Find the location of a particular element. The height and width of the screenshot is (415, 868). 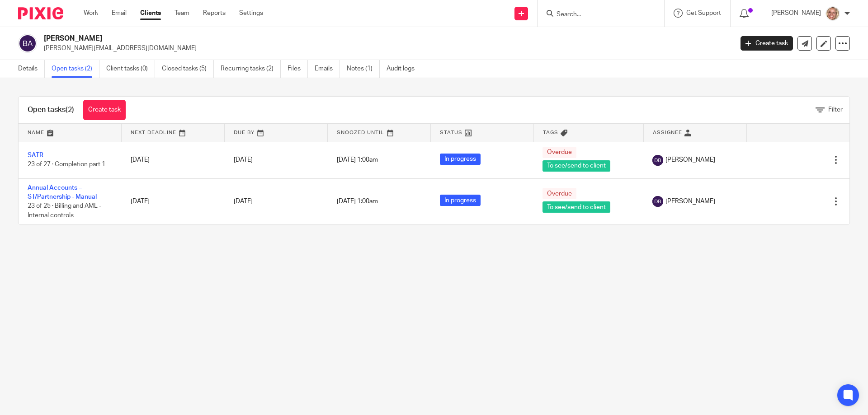

a: Annual Accounts – ST/Partnership - Manual is located at coordinates (62, 192).